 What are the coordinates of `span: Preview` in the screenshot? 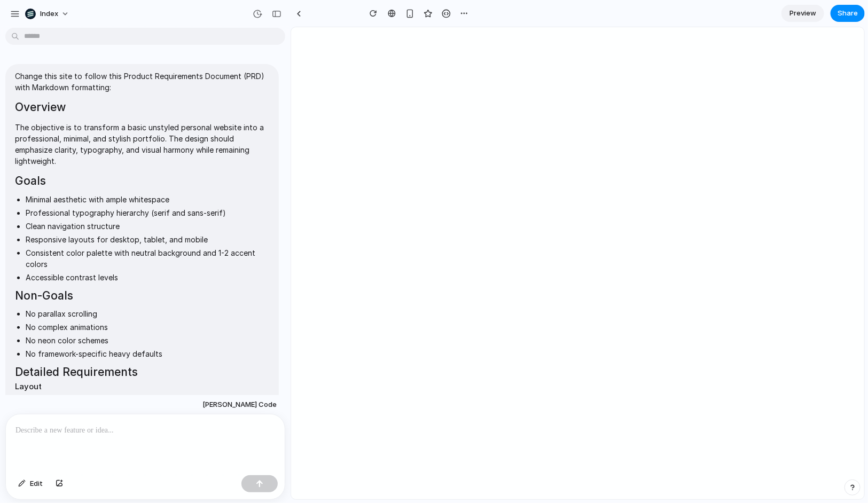 It's located at (803, 13).